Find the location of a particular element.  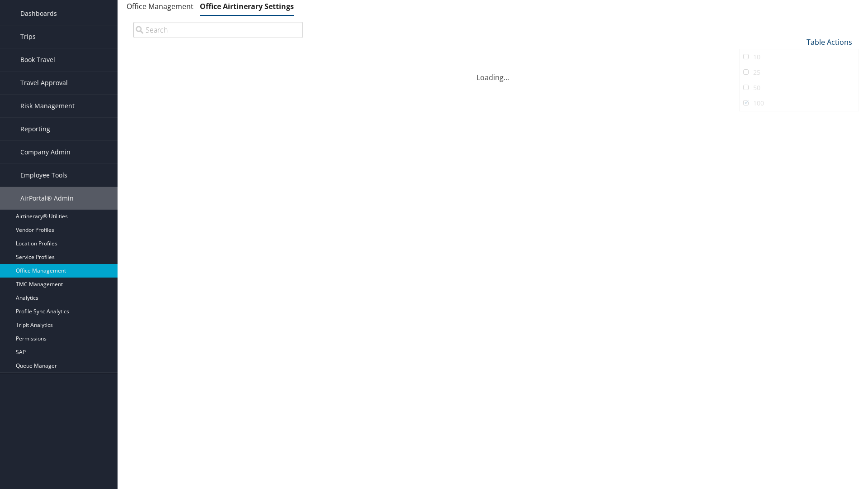

a: 50 is located at coordinates (799, 88).